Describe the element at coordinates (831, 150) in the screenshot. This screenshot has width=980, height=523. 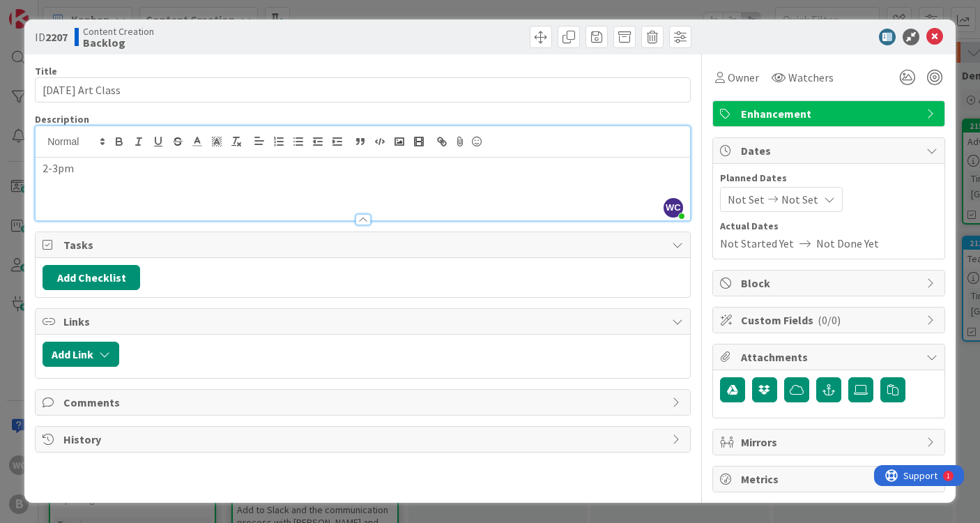
I see `span: Dates` at that location.